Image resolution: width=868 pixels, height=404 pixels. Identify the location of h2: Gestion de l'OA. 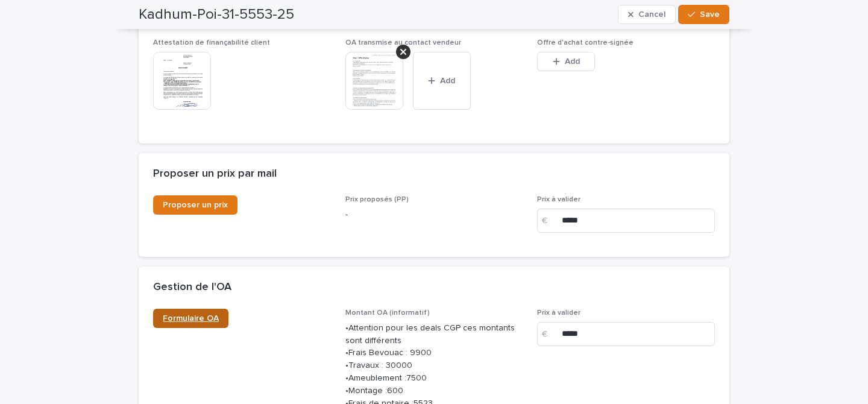
(192, 288).